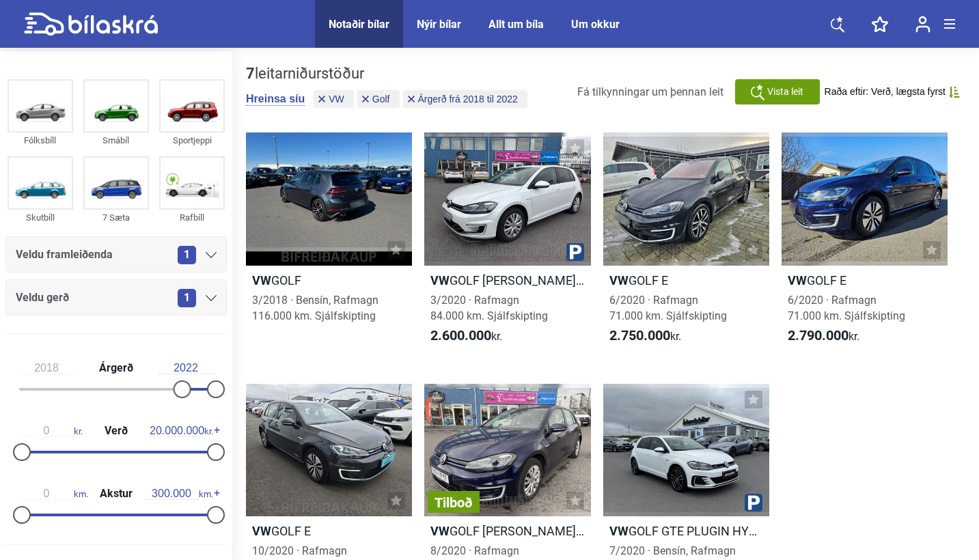  Describe the element at coordinates (439, 24) in the screenshot. I see `div: Nýir bílar` at that location.